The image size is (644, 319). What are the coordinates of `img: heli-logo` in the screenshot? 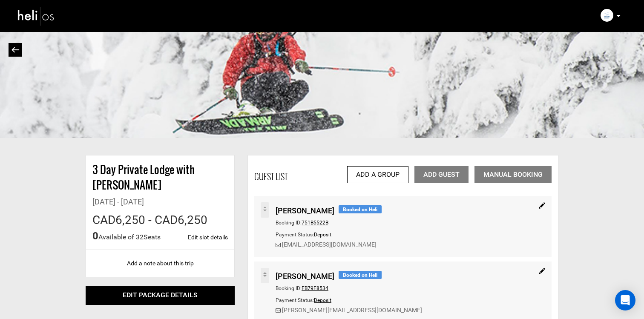 It's located at (36, 16).